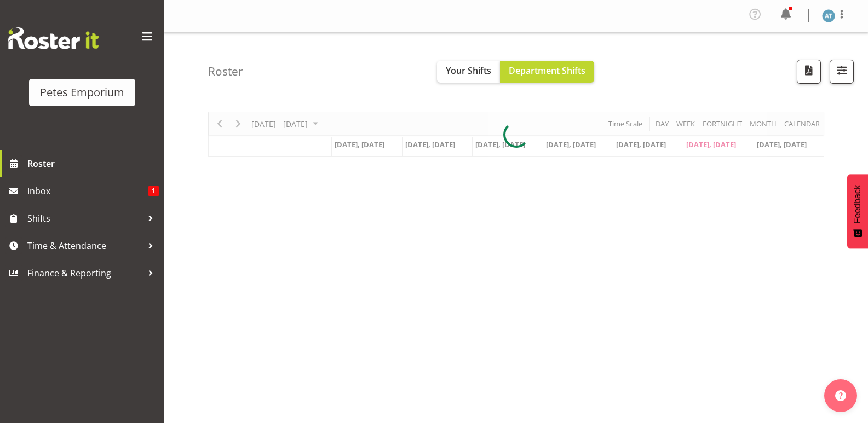 This screenshot has width=868, height=423. I want to click on button: Filter Shifts, so click(842, 72).